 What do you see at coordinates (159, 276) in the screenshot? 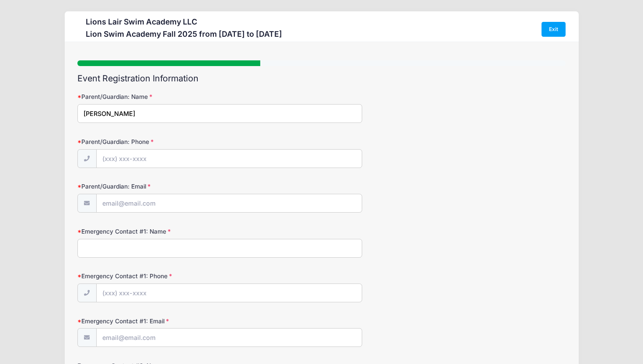
I see `label: Emergency Contact #1: Phone` at bounding box center [159, 276].